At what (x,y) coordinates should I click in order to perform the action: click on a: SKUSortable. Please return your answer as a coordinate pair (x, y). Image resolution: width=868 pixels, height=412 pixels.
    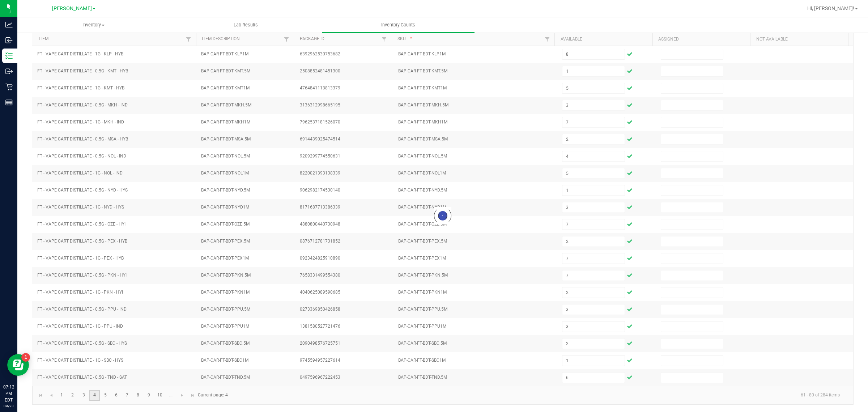
    Looking at the image, I should click on (471, 39).